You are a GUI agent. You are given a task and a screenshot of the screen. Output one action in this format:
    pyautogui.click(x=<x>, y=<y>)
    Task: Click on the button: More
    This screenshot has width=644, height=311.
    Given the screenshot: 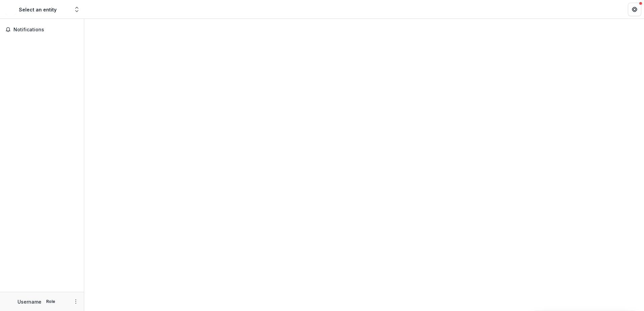 What is the action you would take?
    pyautogui.click(x=76, y=301)
    